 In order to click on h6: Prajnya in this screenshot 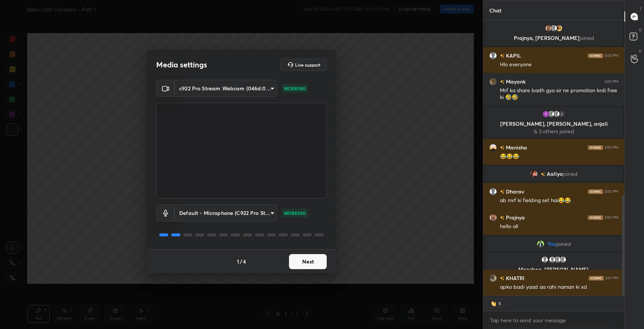, I will do `click(514, 217)`.